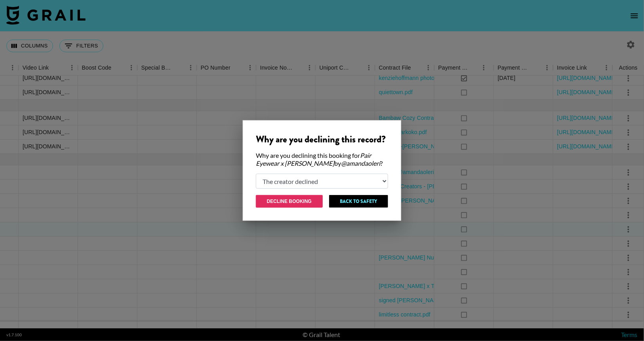  Describe the element at coordinates (289, 201) in the screenshot. I see `button: Decline Booking` at that location.